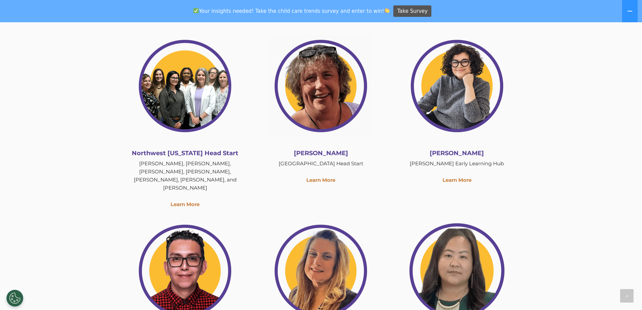  Describe the element at coordinates (457, 86) in the screenshot. I see `img: large-CM_ChildPlus_BrightSpots_June2025_ana_garcia_winner_feature` at that location.